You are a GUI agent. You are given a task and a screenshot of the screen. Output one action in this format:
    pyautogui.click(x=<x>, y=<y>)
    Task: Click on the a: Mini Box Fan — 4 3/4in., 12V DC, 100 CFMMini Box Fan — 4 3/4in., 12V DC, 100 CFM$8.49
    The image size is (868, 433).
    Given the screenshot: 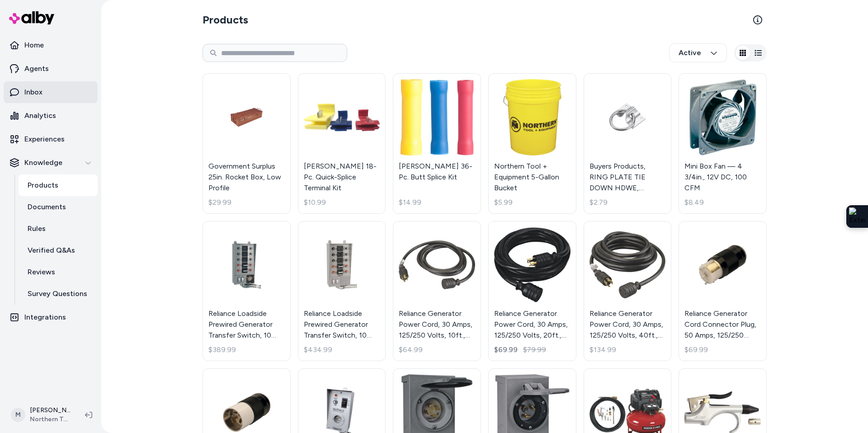 What is the action you would take?
    pyautogui.click(x=722, y=143)
    